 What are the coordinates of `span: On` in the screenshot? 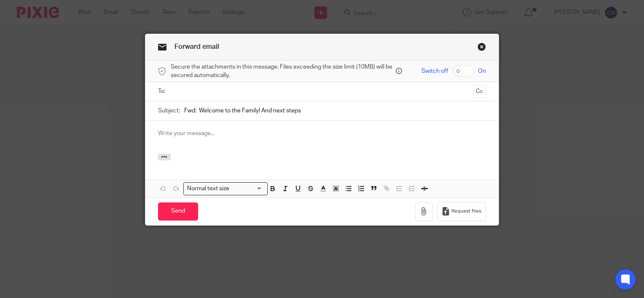 It's located at (482, 71).